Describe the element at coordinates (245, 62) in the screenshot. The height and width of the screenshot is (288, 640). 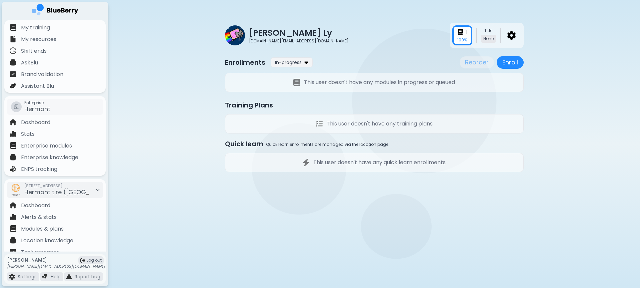
I see `p: Enrollments` at that location.